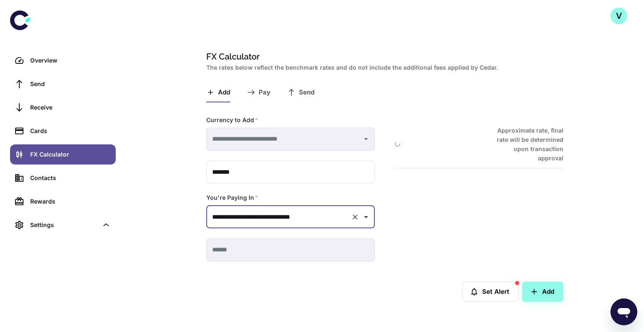 This screenshot has width=644, height=332. I want to click on a: Receive, so click(63, 108).